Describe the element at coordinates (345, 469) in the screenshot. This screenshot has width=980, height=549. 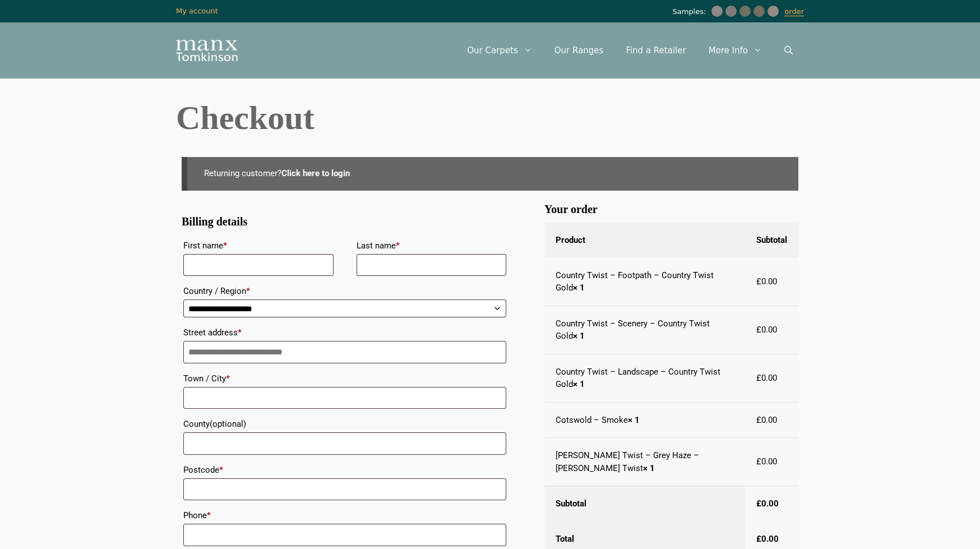
I see `label: Postcode` at that location.